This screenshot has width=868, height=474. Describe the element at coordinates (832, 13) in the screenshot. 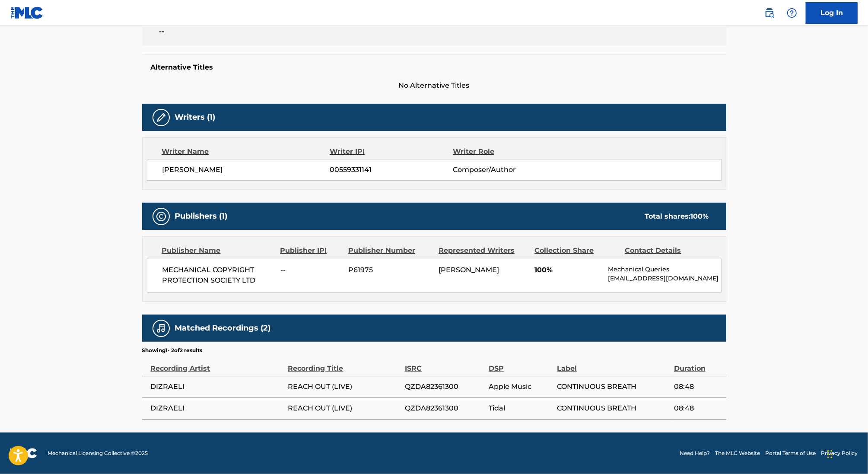

I see `a: Log In` at that location.